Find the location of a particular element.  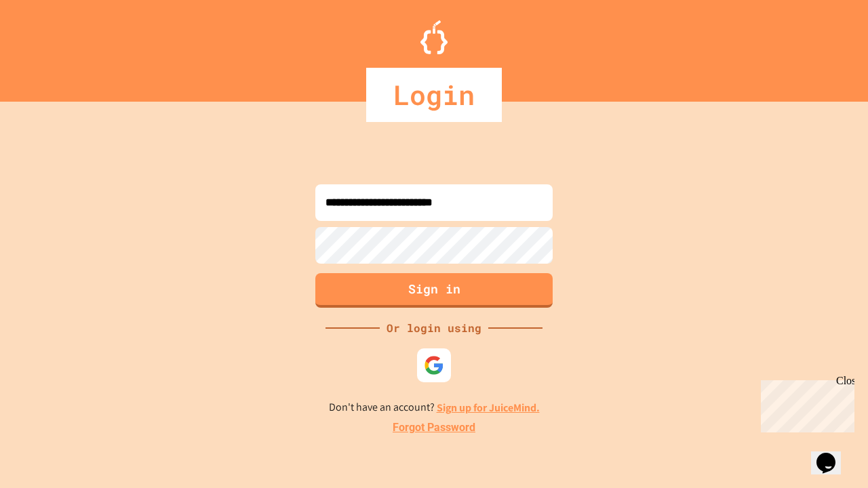

button: Sign in is located at coordinates (434, 290).